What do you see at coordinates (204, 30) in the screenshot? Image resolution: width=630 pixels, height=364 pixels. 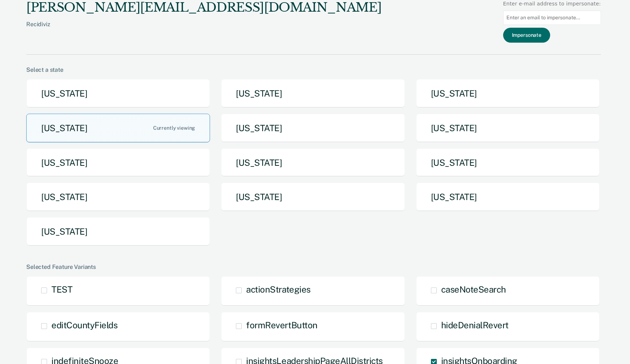 I see `div: Recidiviz` at bounding box center [204, 30].